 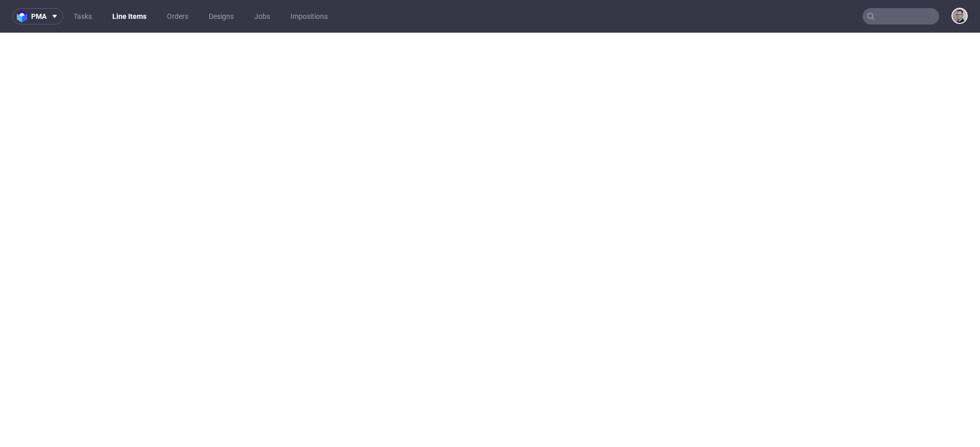 I want to click on a: Line Items, so click(x=130, y=17).